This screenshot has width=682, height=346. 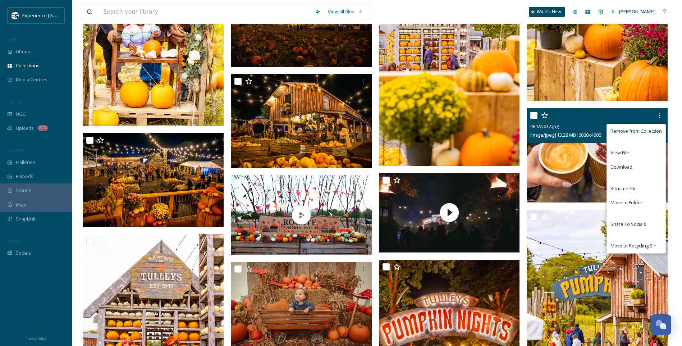 I want to click on span: Collections, so click(x=28, y=65).